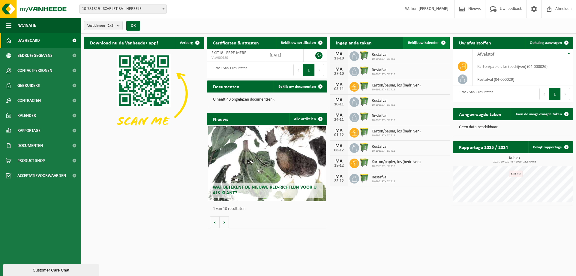  Describe the element at coordinates (475, 94) in the screenshot. I see `div: 1 tot 2 van 2 resultaten` at that location.